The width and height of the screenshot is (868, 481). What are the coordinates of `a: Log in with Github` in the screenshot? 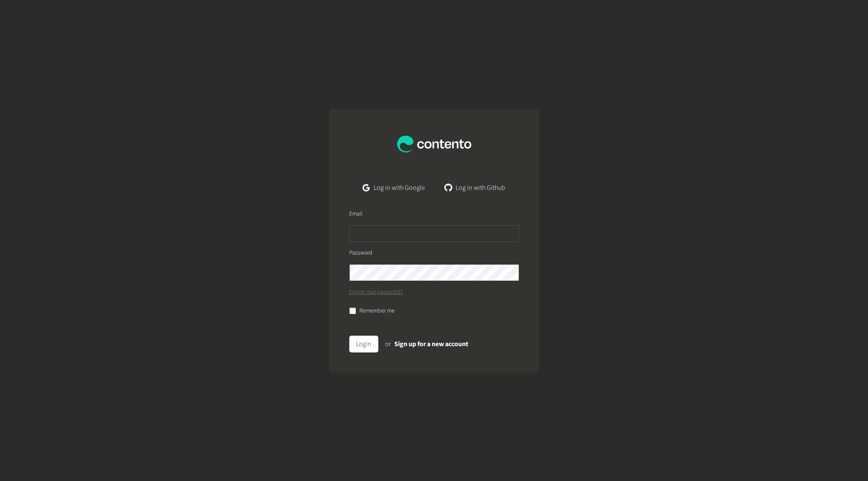 It's located at (475, 187).